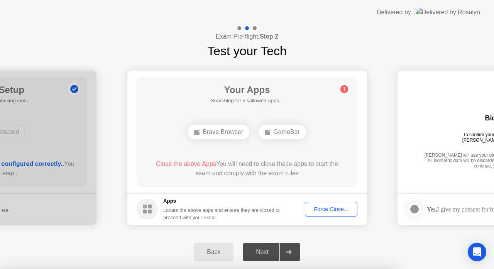 The width and height of the screenshot is (494, 269). I want to click on div: Delivered by, so click(394, 12).